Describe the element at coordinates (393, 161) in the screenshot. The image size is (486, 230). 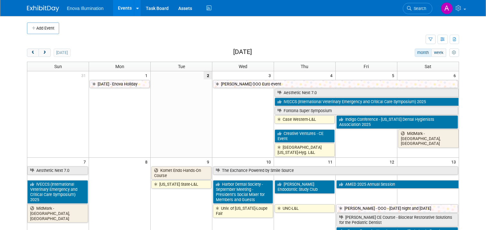
I see `span: 12` at that location.